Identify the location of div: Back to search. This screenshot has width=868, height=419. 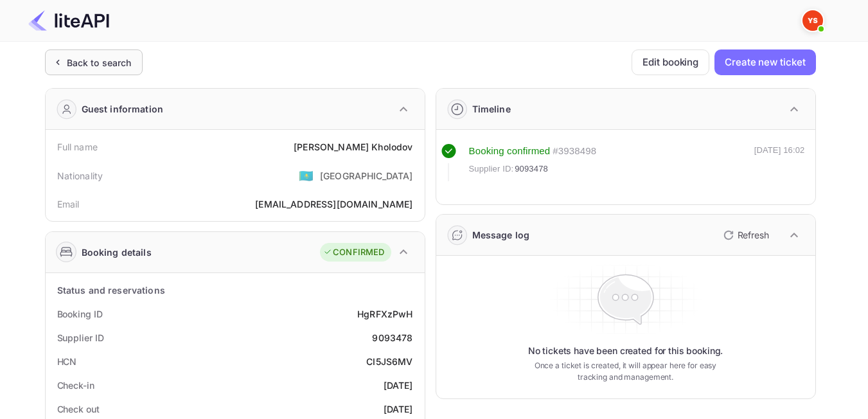
(99, 62).